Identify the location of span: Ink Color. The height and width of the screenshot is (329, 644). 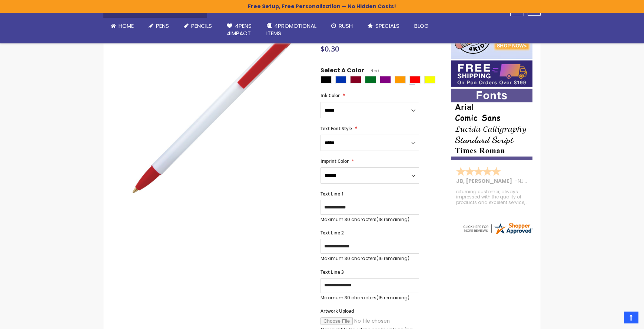
(330, 95).